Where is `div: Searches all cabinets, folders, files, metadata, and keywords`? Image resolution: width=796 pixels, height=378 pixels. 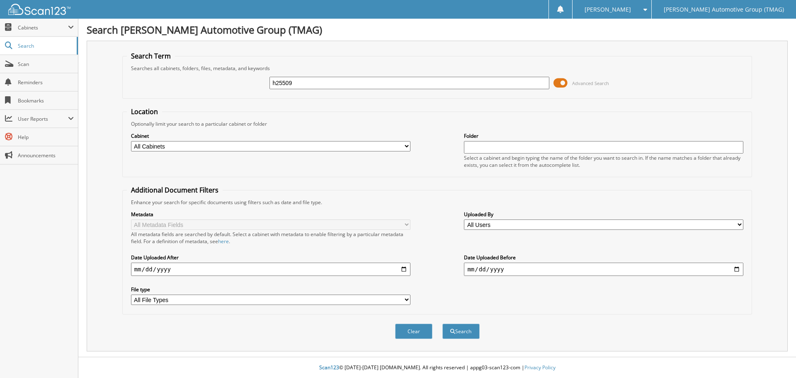
div: Searches all cabinets, folders, files, metadata, and keywords is located at coordinates (438, 68).